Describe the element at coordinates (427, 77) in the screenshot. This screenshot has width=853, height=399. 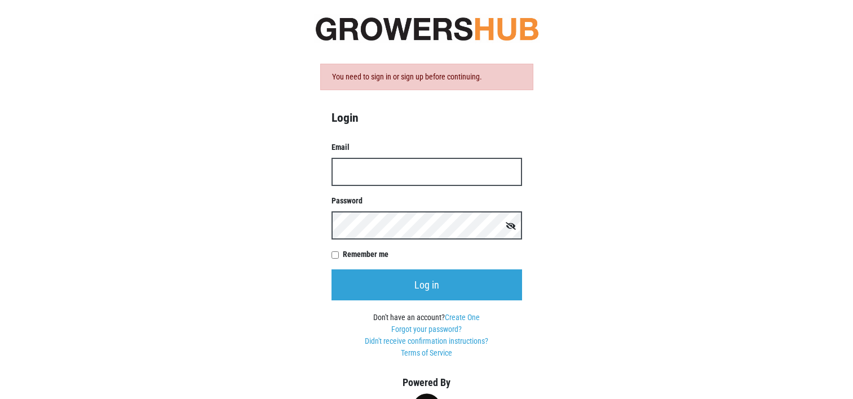
I see `div: You need to sign in or sign up before continuing.` at that location.